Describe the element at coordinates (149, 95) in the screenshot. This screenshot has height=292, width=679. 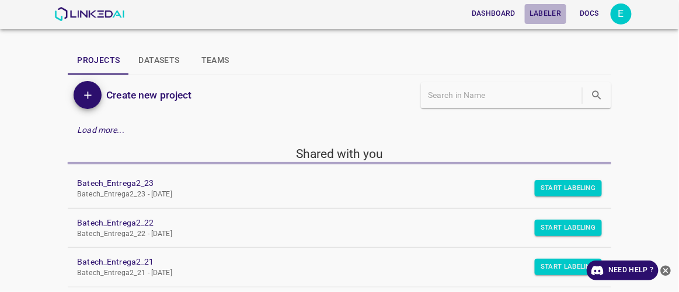
I see `h6: Create new project` at that location.